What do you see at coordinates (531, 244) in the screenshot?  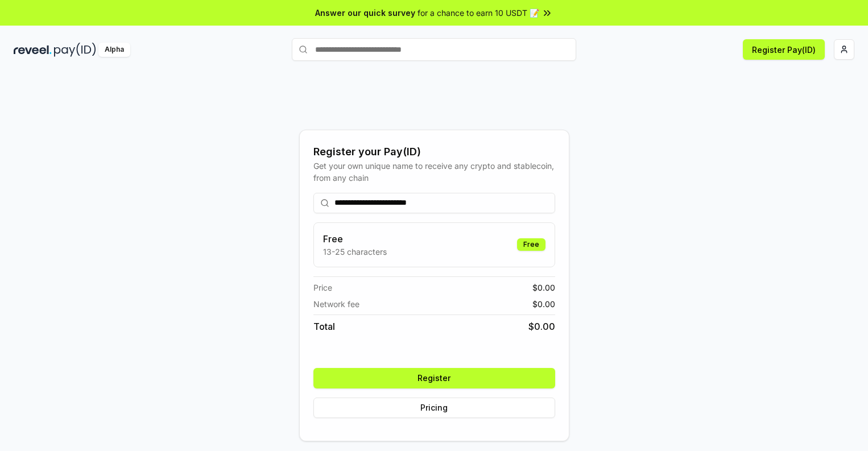 I see `div: Free` at bounding box center [531, 244].